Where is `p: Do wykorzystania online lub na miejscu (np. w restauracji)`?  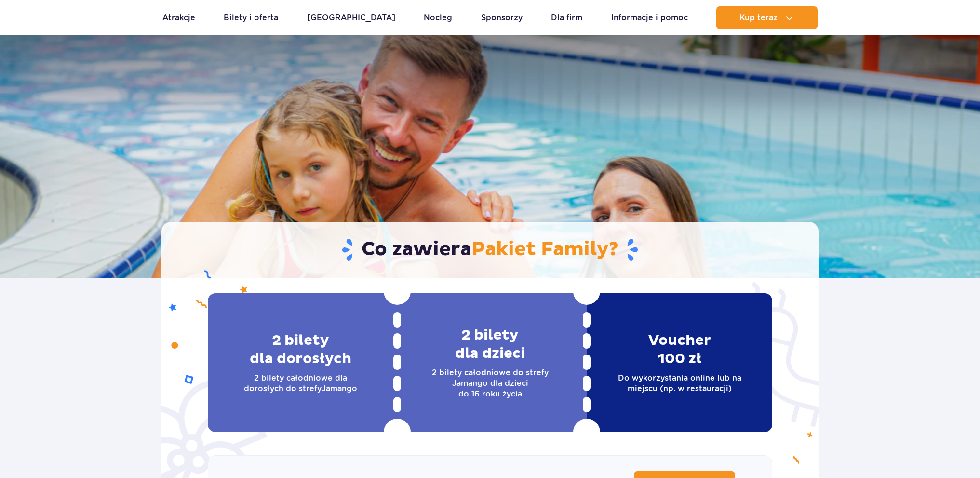 p: Do wykorzystania online lub na miejscu (np. w restauracji) is located at coordinates (679, 384).